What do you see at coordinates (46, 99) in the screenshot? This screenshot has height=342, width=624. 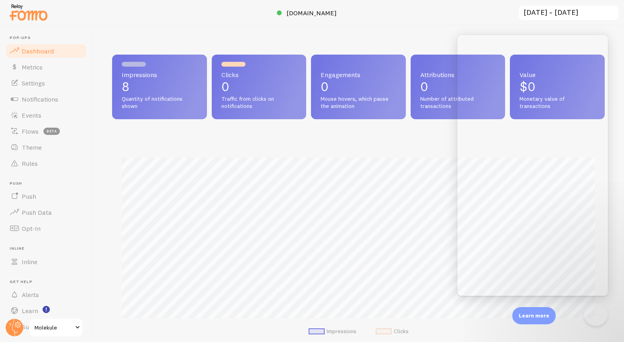 I see `a: Notifications` at bounding box center [46, 99].